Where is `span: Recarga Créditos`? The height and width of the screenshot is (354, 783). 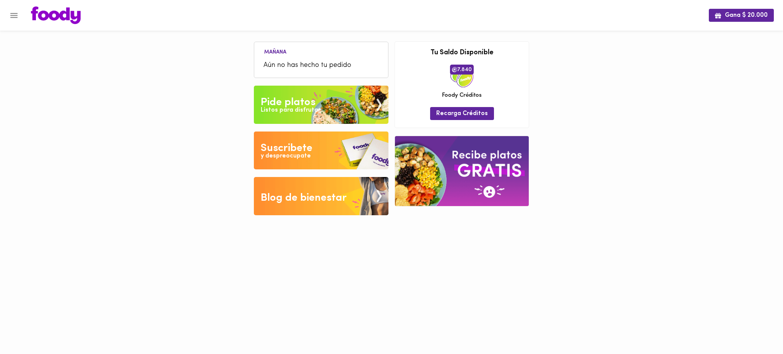 span: Recarga Créditos is located at coordinates (462, 114).